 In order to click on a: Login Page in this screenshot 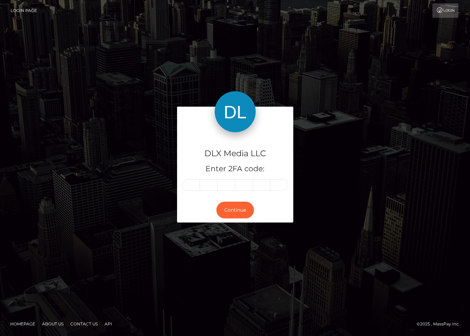, I will do `click(24, 11)`.